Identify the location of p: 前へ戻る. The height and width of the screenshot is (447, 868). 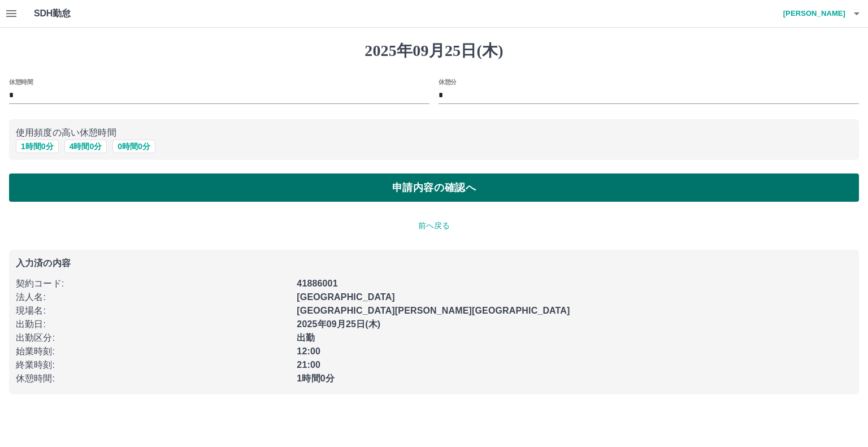
(434, 225).